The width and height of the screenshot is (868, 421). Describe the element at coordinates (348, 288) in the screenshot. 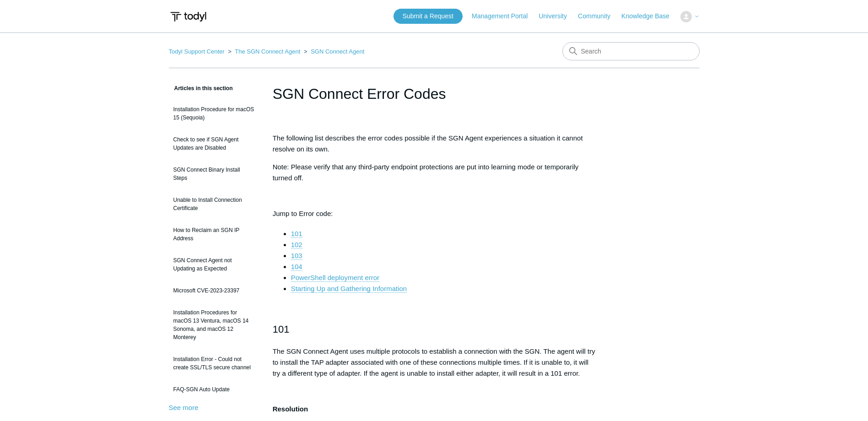

I see `a: Starting Up and Gathering Information` at that location.